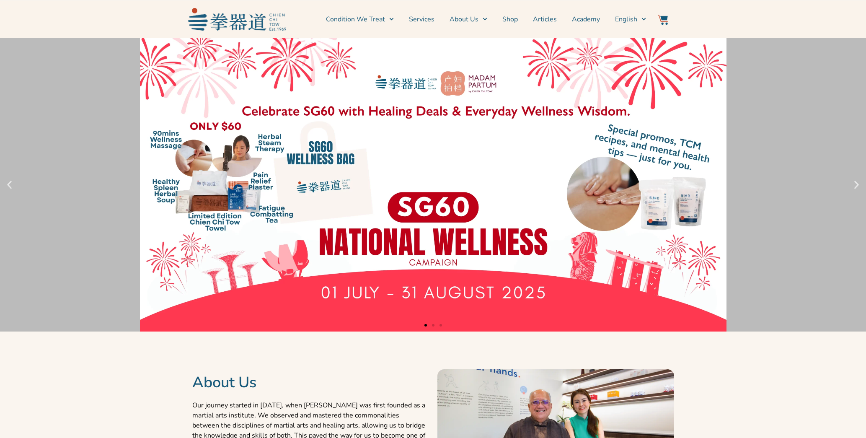 This screenshot has height=438, width=866. Describe the element at coordinates (631, 19) in the screenshot. I see `a: English` at that location.